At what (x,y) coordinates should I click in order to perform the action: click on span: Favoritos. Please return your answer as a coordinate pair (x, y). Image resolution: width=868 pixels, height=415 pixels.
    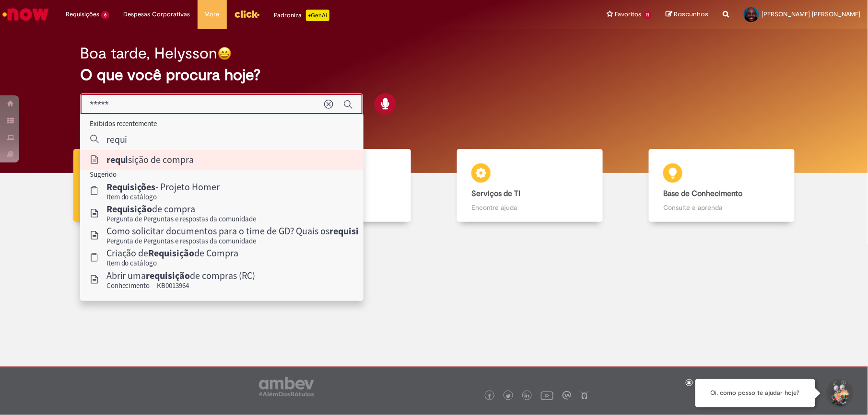
    Looking at the image, I should click on (628, 14).